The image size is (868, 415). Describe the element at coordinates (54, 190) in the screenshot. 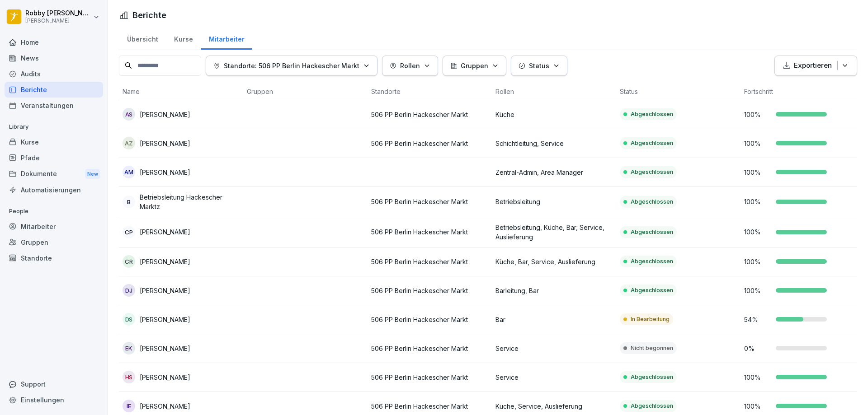

I see `a: Automatisierungen` at that location.